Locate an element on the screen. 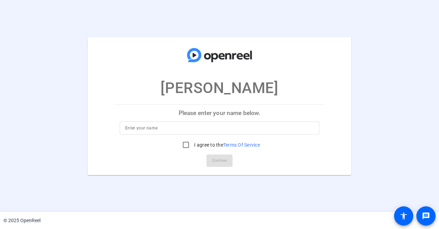  mat-icon: message is located at coordinates (426, 216).